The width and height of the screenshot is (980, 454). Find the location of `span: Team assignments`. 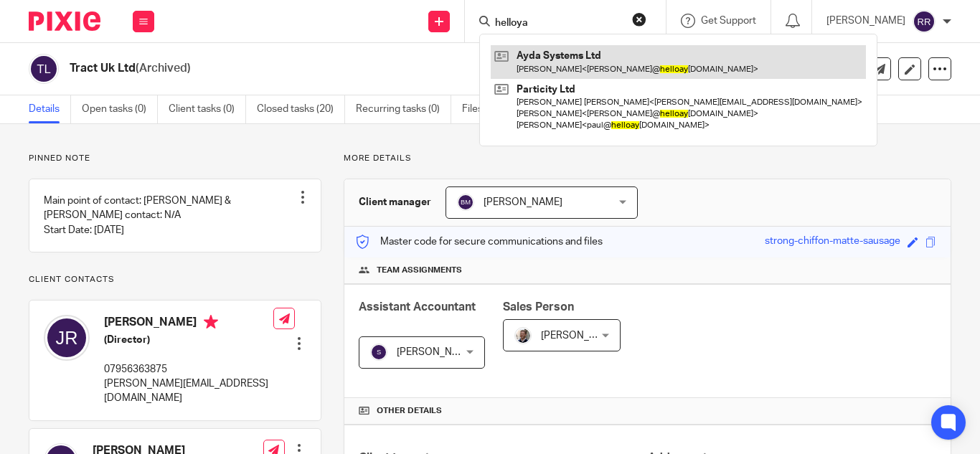

span: Team assignments is located at coordinates (419, 271).